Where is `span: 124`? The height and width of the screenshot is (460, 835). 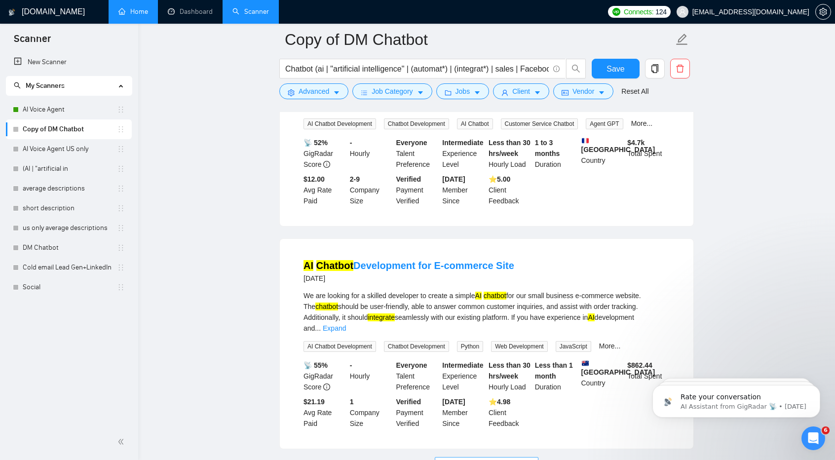 span: 124 is located at coordinates (661, 12).